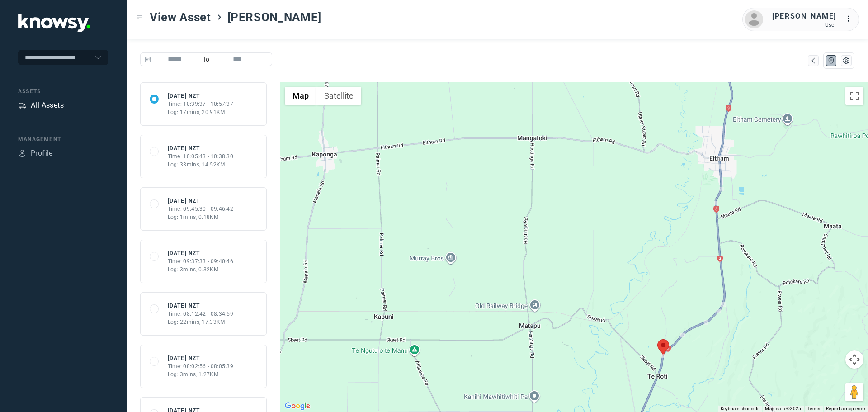  What do you see at coordinates (200, 322) in the screenshot?
I see `div: Log: 22mins, 17.33KM` at bounding box center [200, 322].